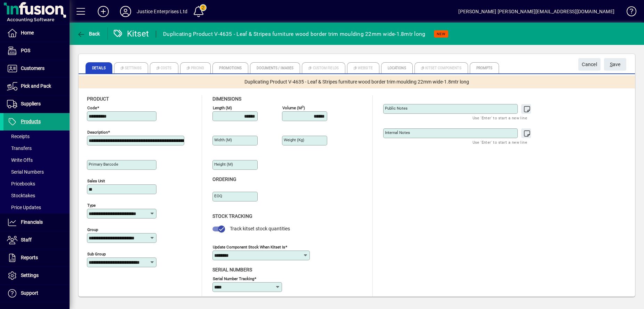 The image size is (644, 309). I want to click on a: Support, so click(37, 294).